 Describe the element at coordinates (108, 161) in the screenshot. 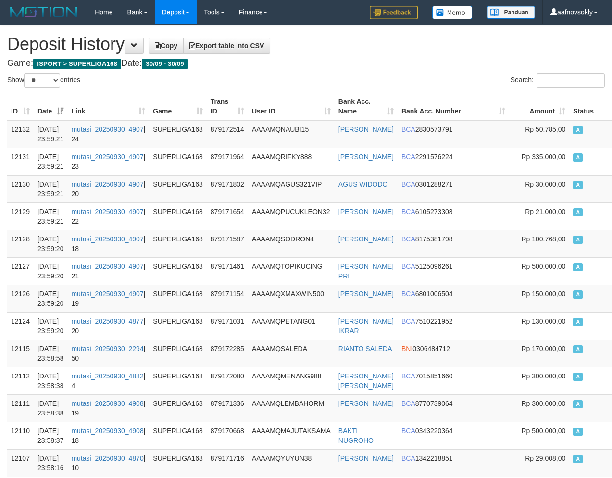

I see `td: | 23` at that location.